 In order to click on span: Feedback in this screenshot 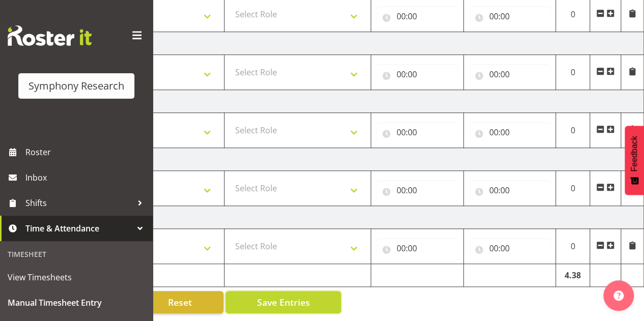, I will do `click(634, 153)`.